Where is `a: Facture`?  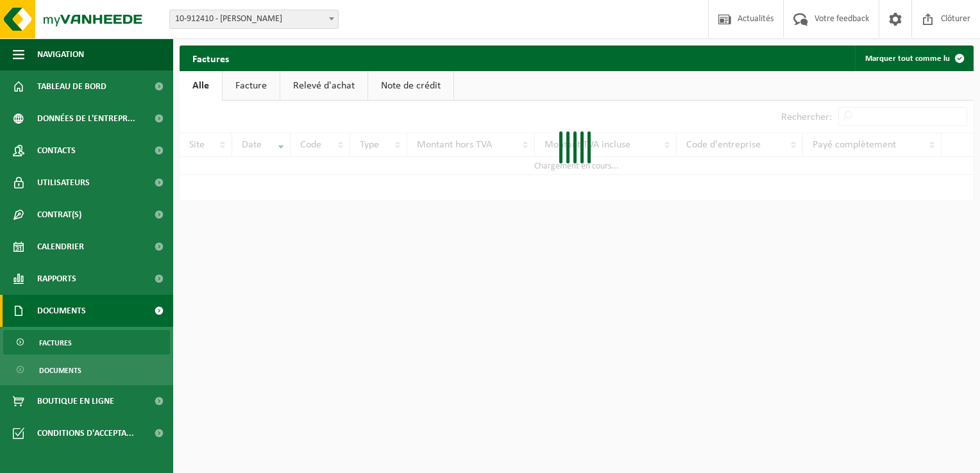 a: Facture is located at coordinates (251, 86).